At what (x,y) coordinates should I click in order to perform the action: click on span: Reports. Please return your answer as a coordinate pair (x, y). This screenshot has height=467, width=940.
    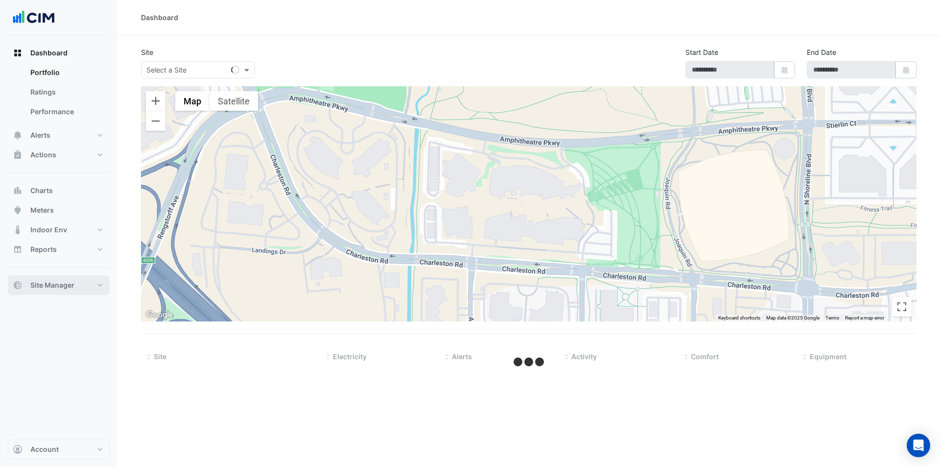
    Looking at the image, I should click on (44, 249).